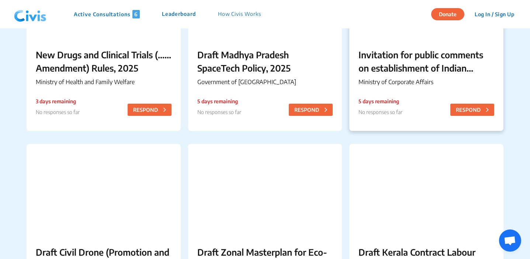  Describe the element at coordinates (179, 14) in the screenshot. I see `p: Leaderboard` at that location.